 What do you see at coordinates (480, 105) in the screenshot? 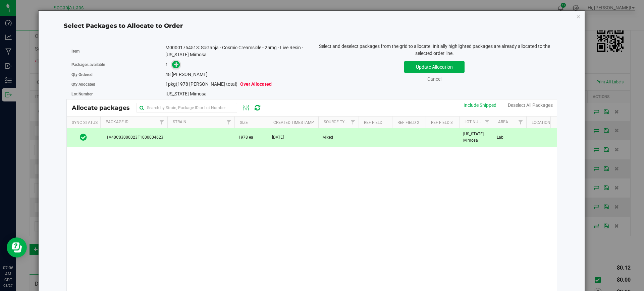
I see `div: Include Shipped` at bounding box center [480, 105].